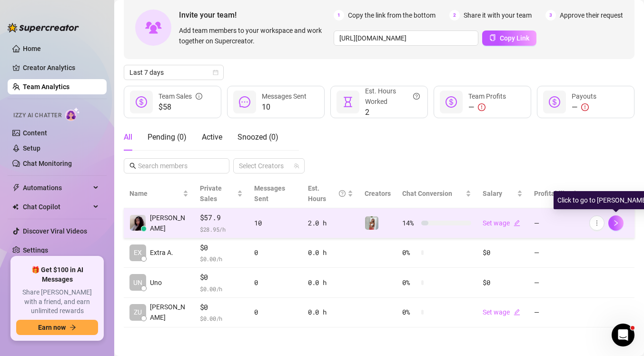 This screenshot has height=356, width=644. What do you see at coordinates (55, 231) in the screenshot?
I see `a: Discover Viral Videos` at bounding box center [55, 231].